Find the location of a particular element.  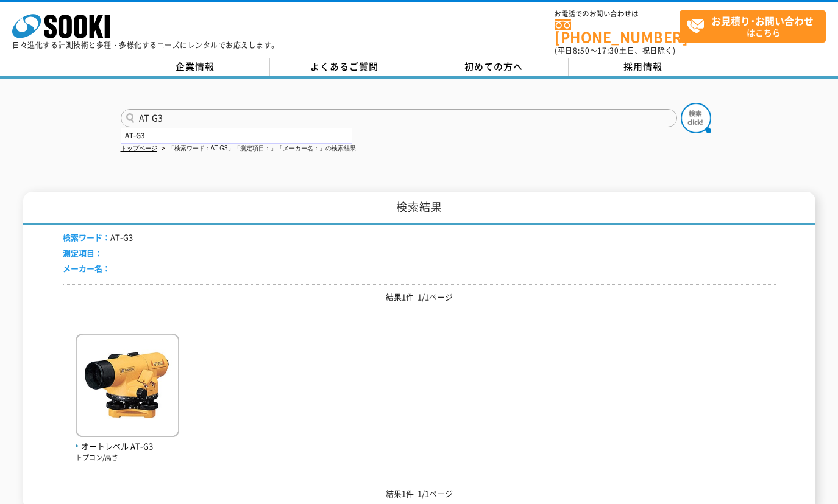

span: 8:50 is located at coordinates (581, 50).